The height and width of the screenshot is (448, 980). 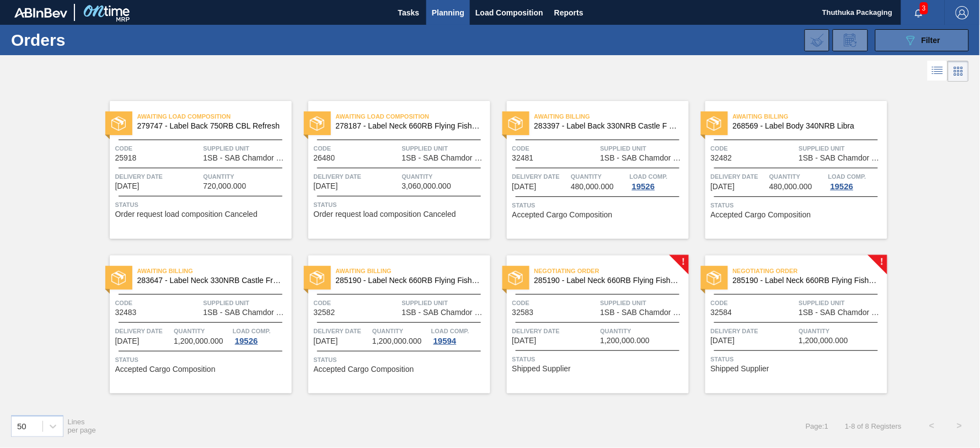 I want to click on a: statusAwaiting Billing283397 - Label Back 330NRB Castle F 4X6 Booster 2Code32481Supplied Unit1SB ..., so click(x=589, y=170).